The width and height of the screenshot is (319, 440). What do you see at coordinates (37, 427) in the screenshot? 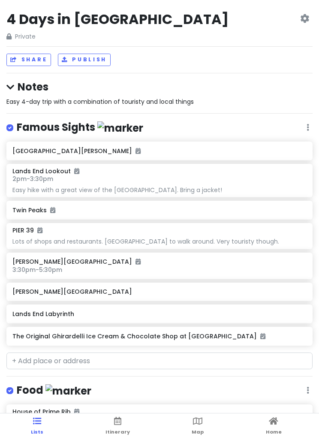
I see `a: Lists` at bounding box center [37, 427].